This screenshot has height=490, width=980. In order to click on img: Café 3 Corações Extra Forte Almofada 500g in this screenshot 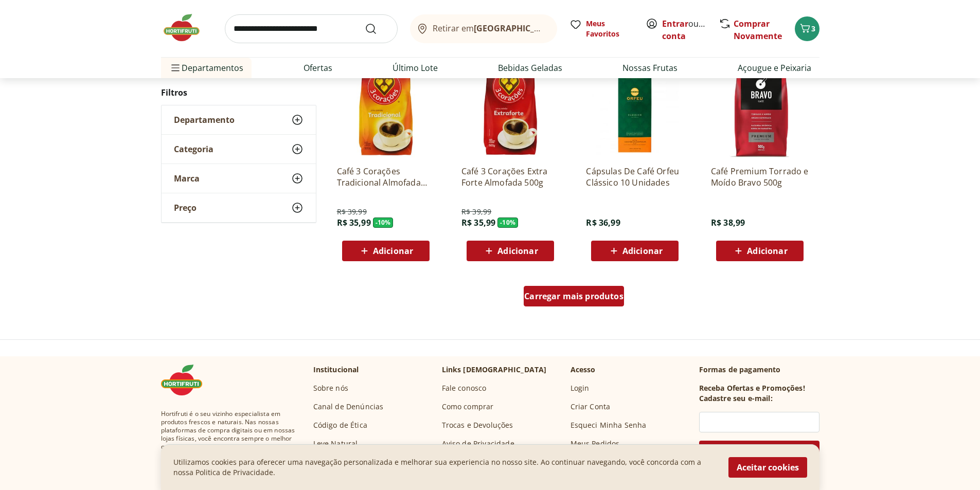, I will do `click(510, 109)`.